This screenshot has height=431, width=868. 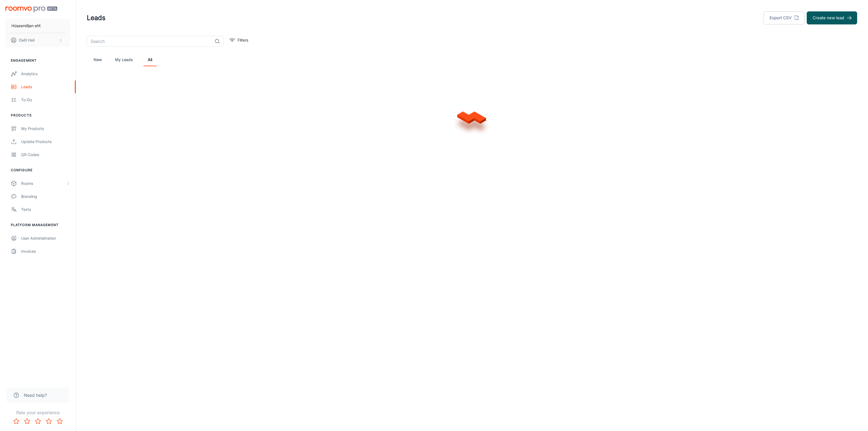 I want to click on img: Roomvo PRO Beta, so click(x=31, y=9).